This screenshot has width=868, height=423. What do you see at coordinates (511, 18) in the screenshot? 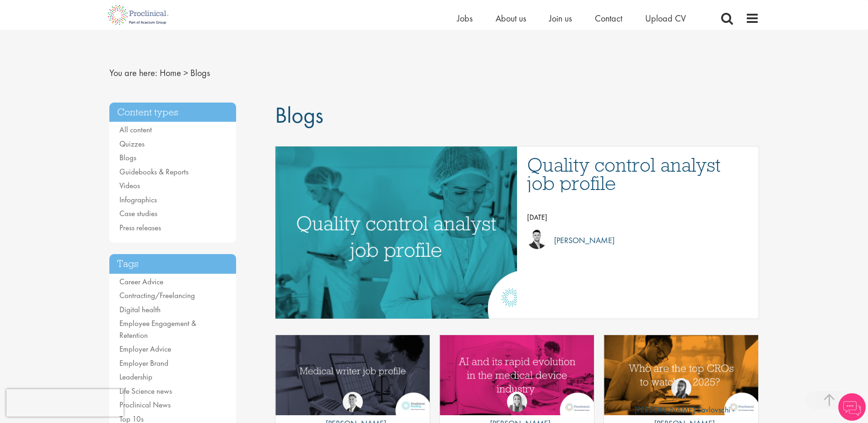
I see `span: About us` at bounding box center [511, 18].